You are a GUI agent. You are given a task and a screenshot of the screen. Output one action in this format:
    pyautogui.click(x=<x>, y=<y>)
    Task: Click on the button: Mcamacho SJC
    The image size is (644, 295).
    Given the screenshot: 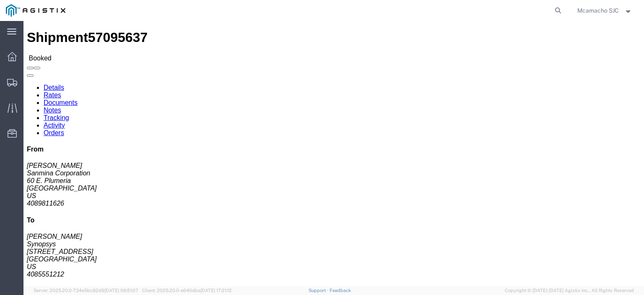 What is the action you would take?
    pyautogui.click(x=605, y=10)
    